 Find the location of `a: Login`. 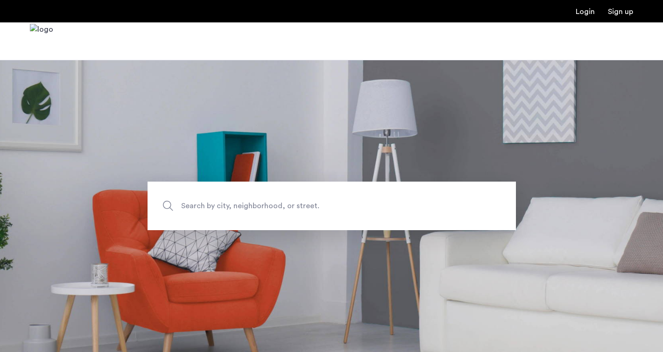

a: Login is located at coordinates (585, 12).